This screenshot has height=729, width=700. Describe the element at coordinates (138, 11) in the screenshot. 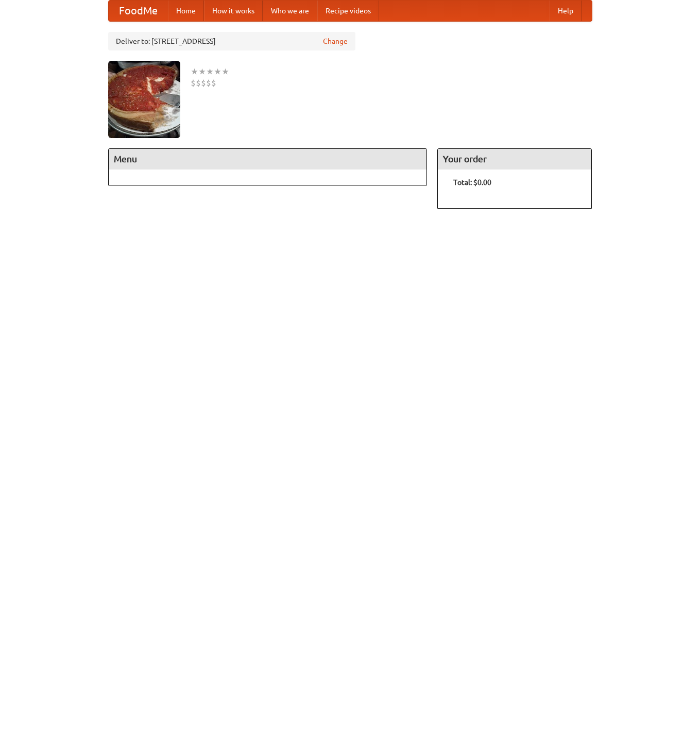

I see `a: FoodMe` at that location.